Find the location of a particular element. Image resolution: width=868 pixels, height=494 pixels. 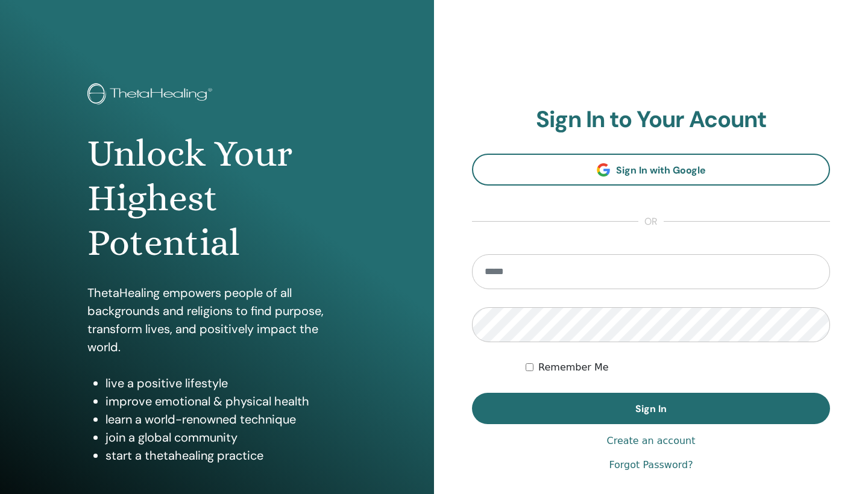

p: ThetaHealing empowers people of all backgrounds and religions to find purpose, transform lives, a... is located at coordinates (217, 320).